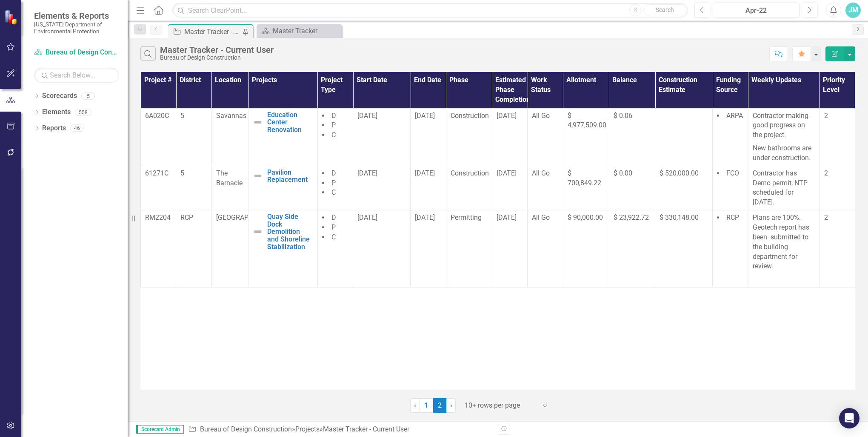 The height and width of the screenshot is (437, 868). I want to click on p: 61271C, so click(158, 173).